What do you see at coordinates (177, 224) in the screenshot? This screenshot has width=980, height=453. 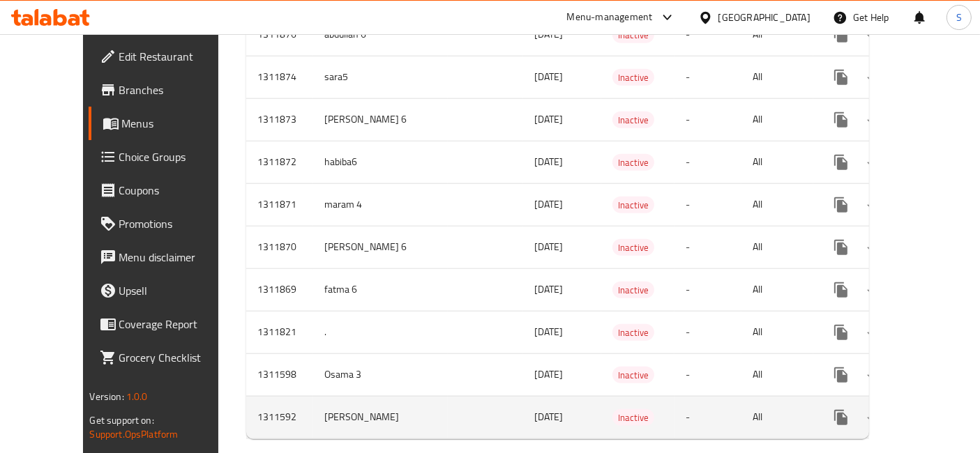 I see `span: Promotions` at bounding box center [177, 224].